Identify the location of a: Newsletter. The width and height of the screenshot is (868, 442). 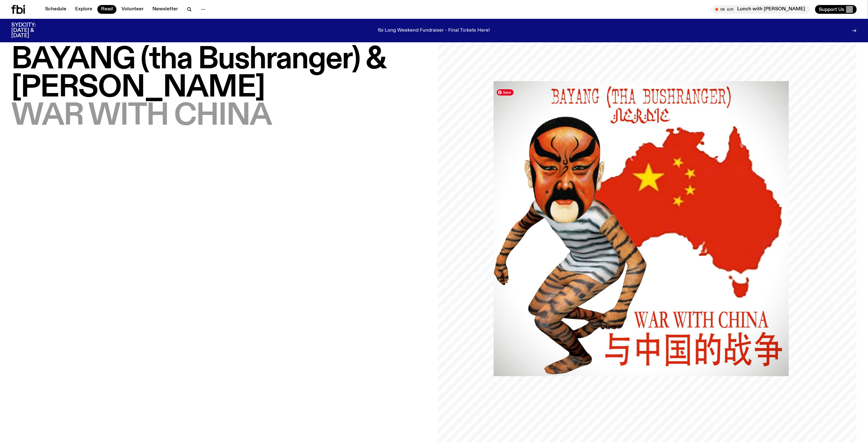
(165, 9).